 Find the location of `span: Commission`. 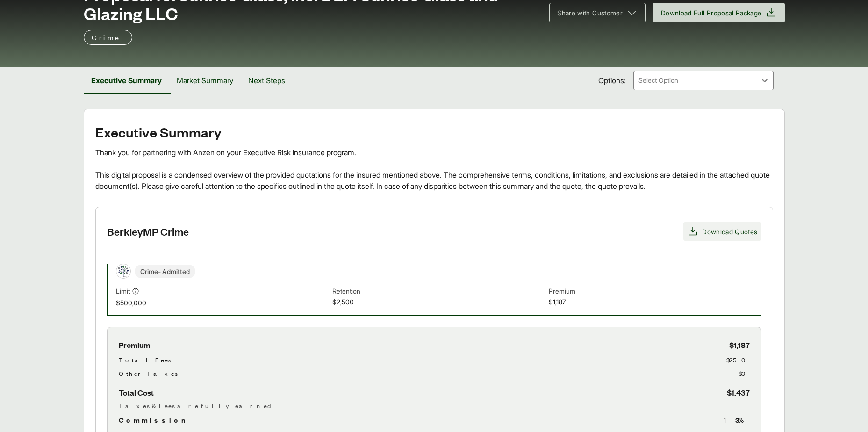

span: Commission is located at coordinates (154, 420).